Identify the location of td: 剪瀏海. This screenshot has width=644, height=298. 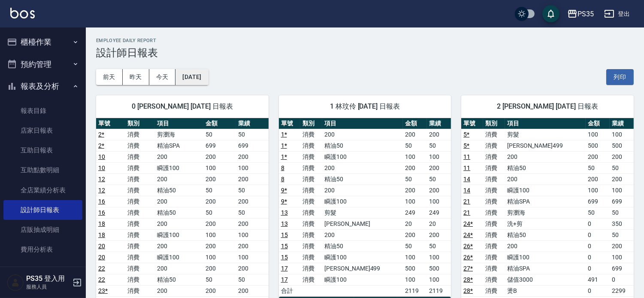
(545, 213).